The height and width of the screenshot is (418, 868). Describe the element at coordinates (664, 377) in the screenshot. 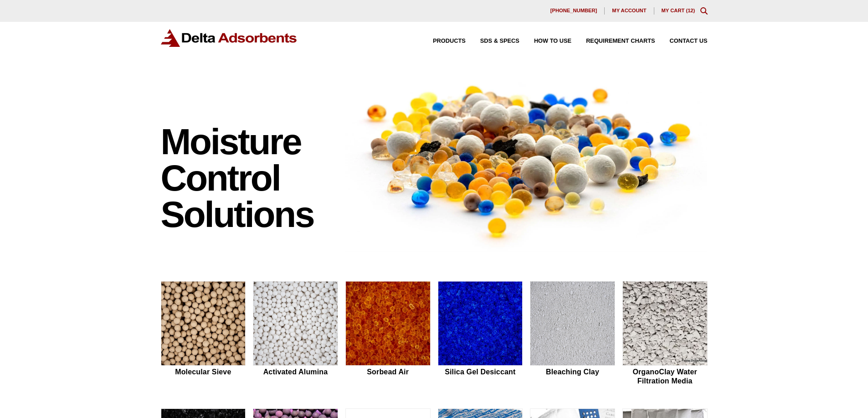

I see `h2: OrganoClay Water Filtration Media` at that location.